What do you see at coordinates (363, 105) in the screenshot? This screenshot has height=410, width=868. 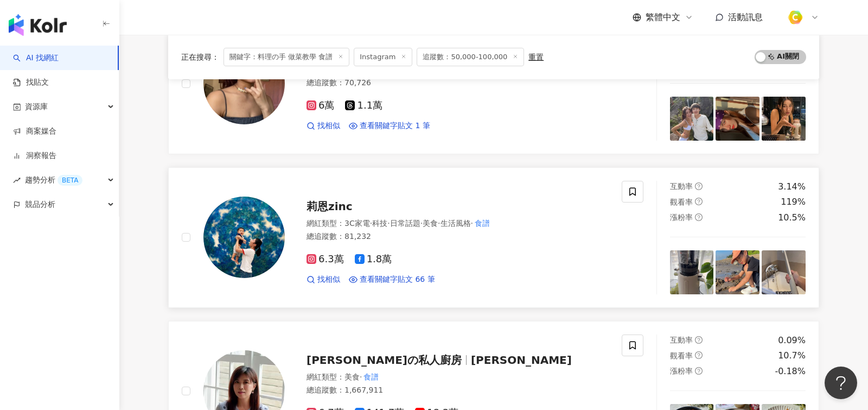 I see `span: 1.1萬` at bounding box center [363, 105].